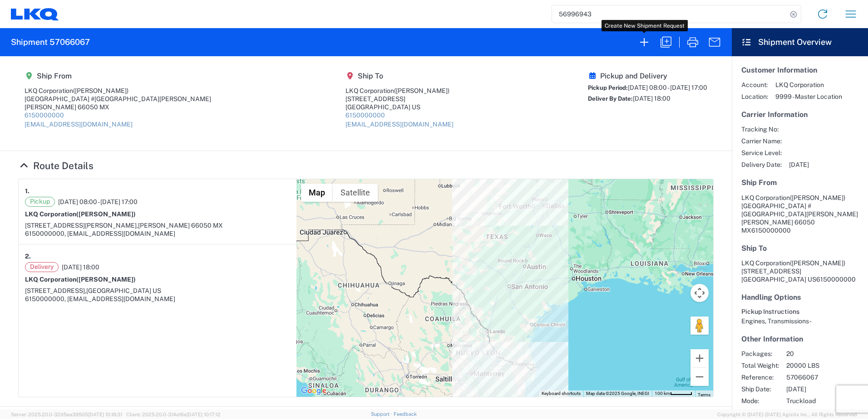 This screenshot has width=868, height=419. I want to click on div: Engines, Transmissions -, so click(800, 321).